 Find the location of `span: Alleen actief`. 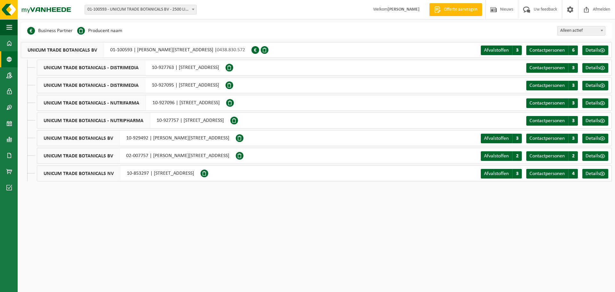

span: Alleen actief is located at coordinates (581, 31).